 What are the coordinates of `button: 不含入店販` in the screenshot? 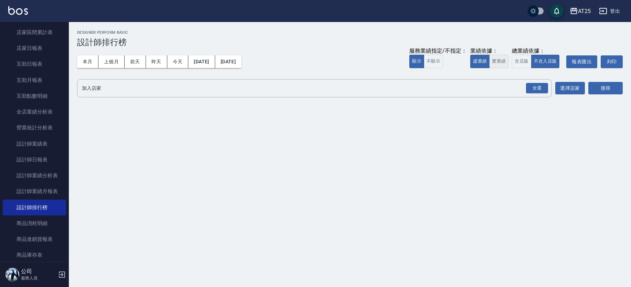 It's located at (545, 61).